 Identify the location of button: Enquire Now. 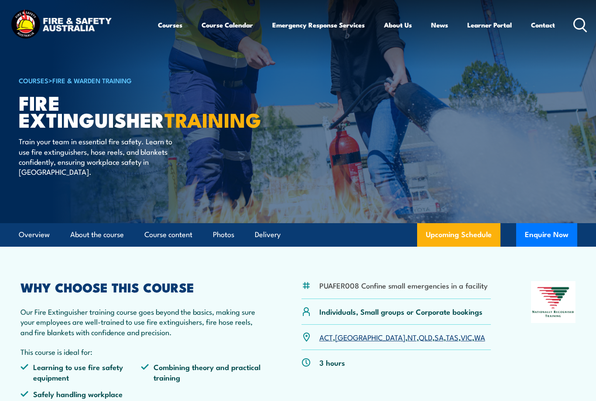
(547, 235).